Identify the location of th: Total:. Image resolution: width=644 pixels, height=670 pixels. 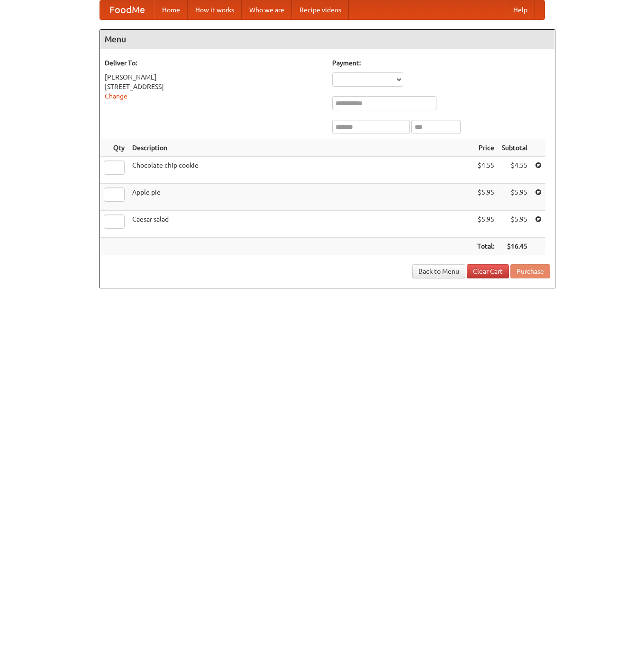
(485, 246).